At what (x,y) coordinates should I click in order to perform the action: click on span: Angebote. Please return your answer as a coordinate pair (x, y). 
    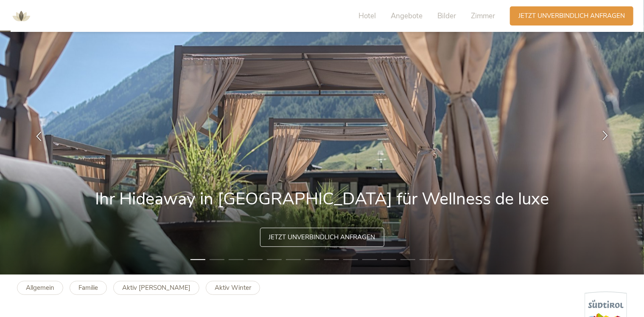
    Looking at the image, I should click on (407, 16).